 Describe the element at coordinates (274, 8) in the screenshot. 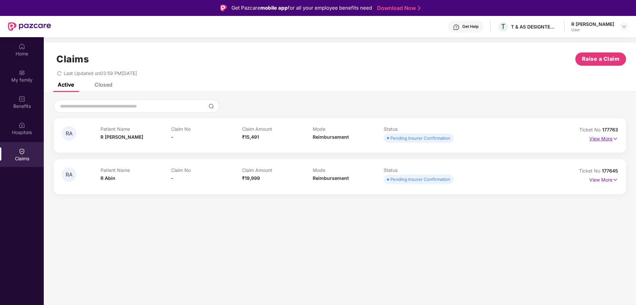

I see `strong: mobile app` at that location.